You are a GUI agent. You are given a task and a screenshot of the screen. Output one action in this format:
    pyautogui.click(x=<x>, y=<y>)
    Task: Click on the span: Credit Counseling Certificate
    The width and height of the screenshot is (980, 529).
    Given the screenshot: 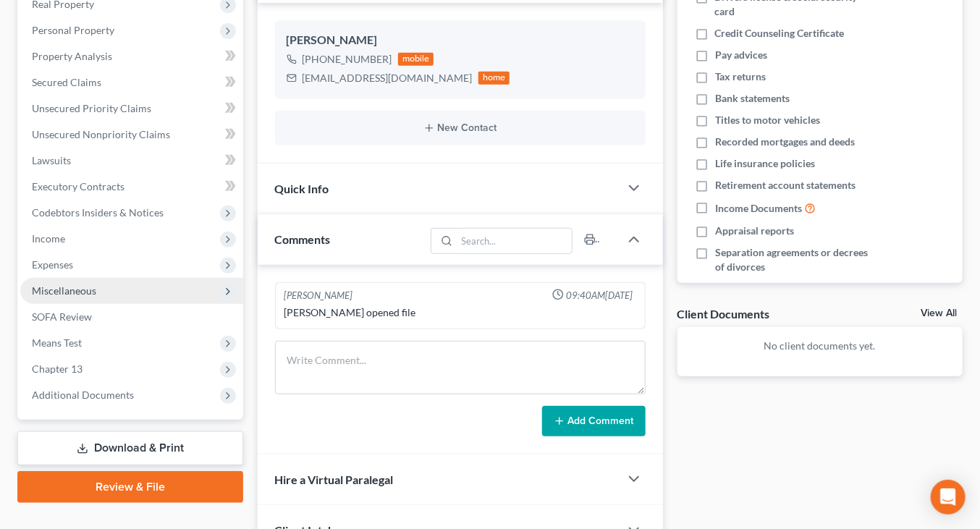 What is the action you would take?
    pyautogui.click(x=780, y=34)
    